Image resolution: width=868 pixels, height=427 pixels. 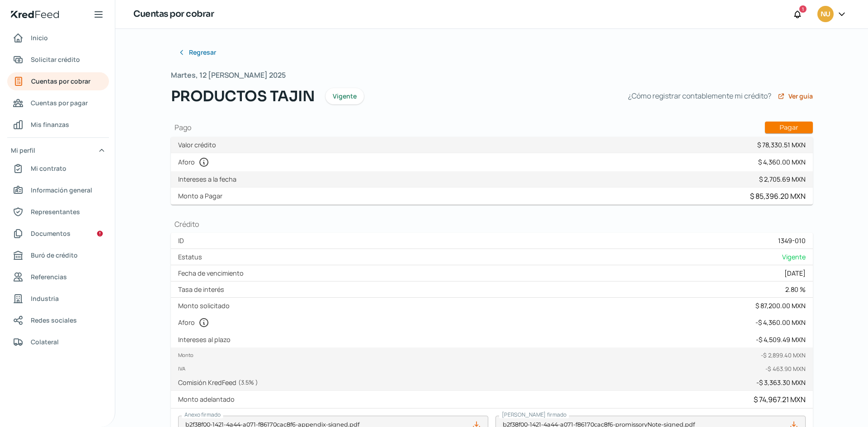 I want to click on a: Colateral, so click(x=58, y=342).